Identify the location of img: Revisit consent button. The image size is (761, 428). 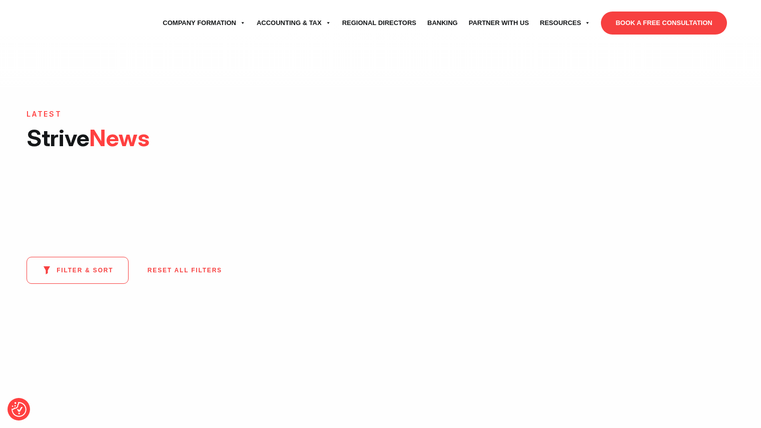
(19, 409).